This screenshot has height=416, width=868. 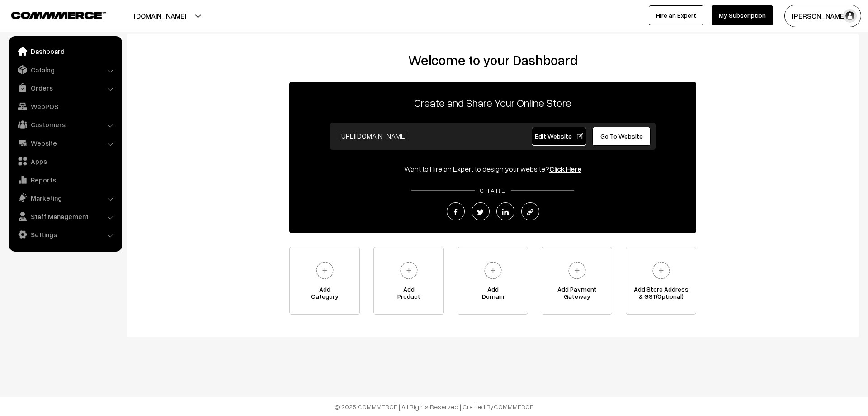 I want to click on a: AddProduct, so click(x=408, y=281).